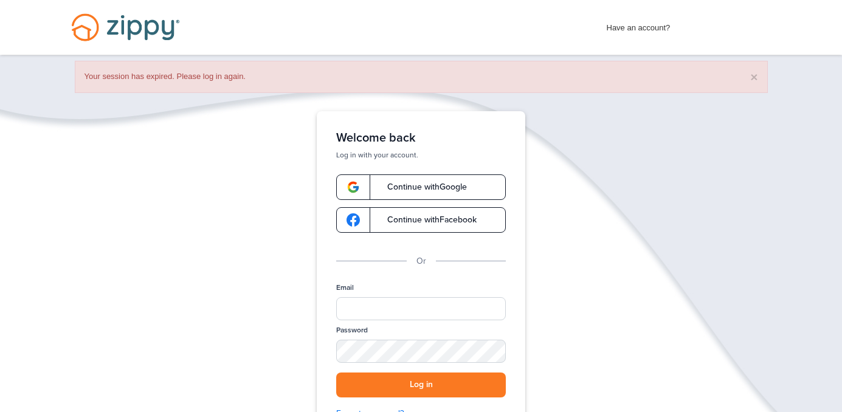 The height and width of the screenshot is (412, 842). What do you see at coordinates (421, 385) in the screenshot?
I see `button: Log in` at bounding box center [421, 385].